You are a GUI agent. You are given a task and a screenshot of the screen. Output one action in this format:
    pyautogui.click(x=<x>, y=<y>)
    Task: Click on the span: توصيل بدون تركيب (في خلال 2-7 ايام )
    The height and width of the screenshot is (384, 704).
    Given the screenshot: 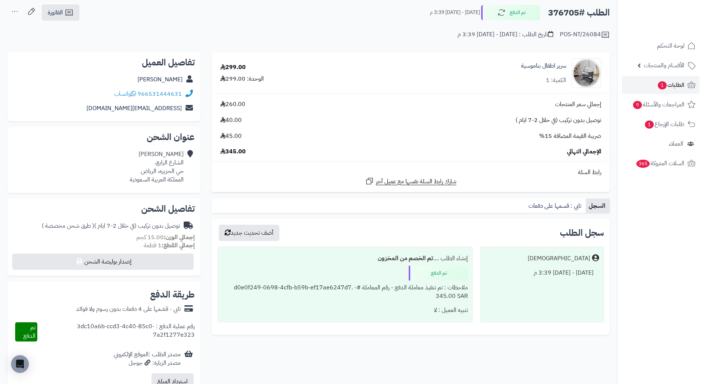 What is the action you would take?
    pyautogui.click(x=559, y=120)
    